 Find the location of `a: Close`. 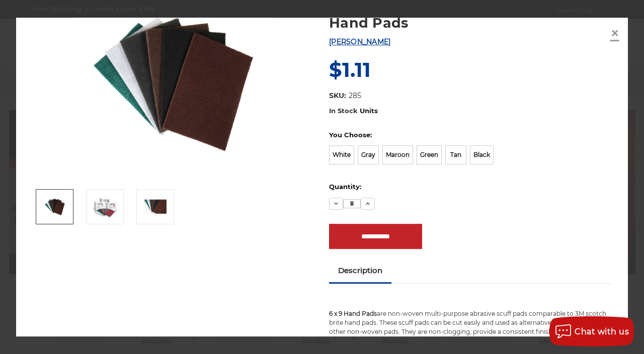

a: Close is located at coordinates (615, 33).